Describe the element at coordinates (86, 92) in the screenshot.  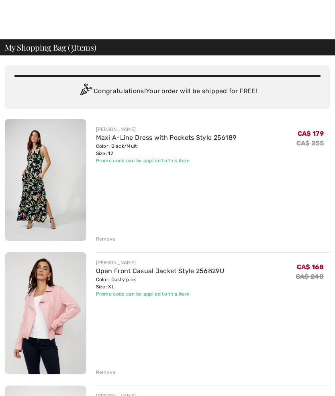
I see `img: Congratulation2.svg` at that location.